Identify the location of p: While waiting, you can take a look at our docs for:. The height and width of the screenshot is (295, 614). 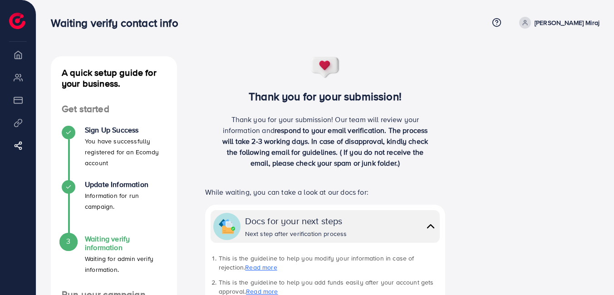
(325, 192).